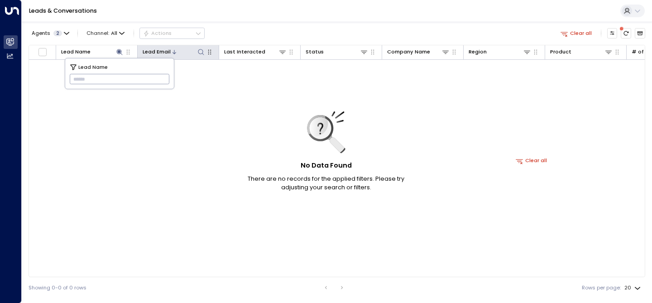 The height and width of the screenshot is (303, 652). Describe the element at coordinates (612, 33) in the screenshot. I see `button: Customize` at that location.